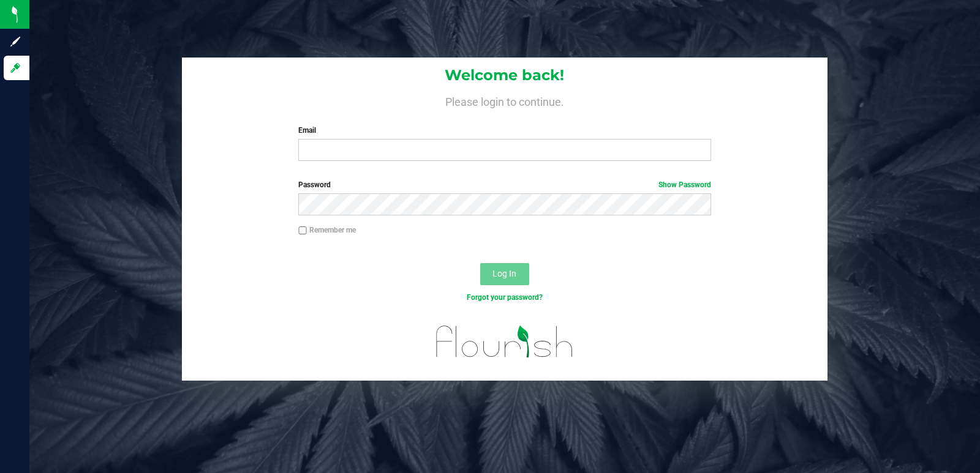 The width and height of the screenshot is (980, 473). Describe the element at coordinates (505, 274) in the screenshot. I see `button: Log In` at that location.